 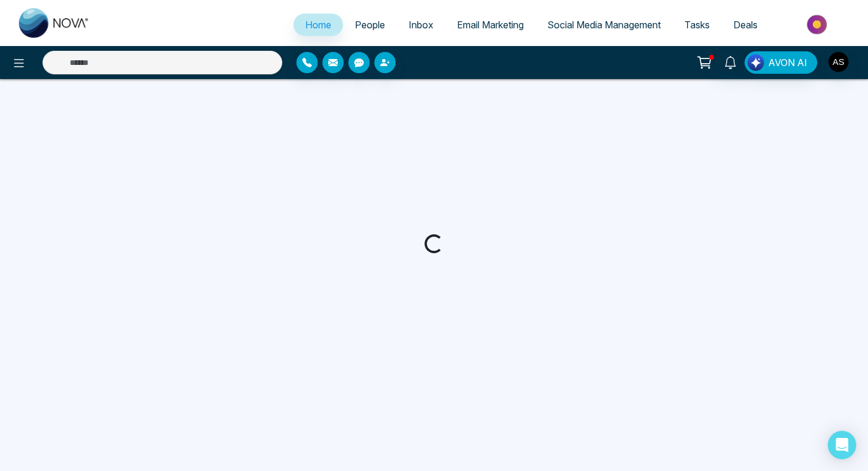 What do you see at coordinates (745, 25) in the screenshot?
I see `span: Deals` at bounding box center [745, 25].